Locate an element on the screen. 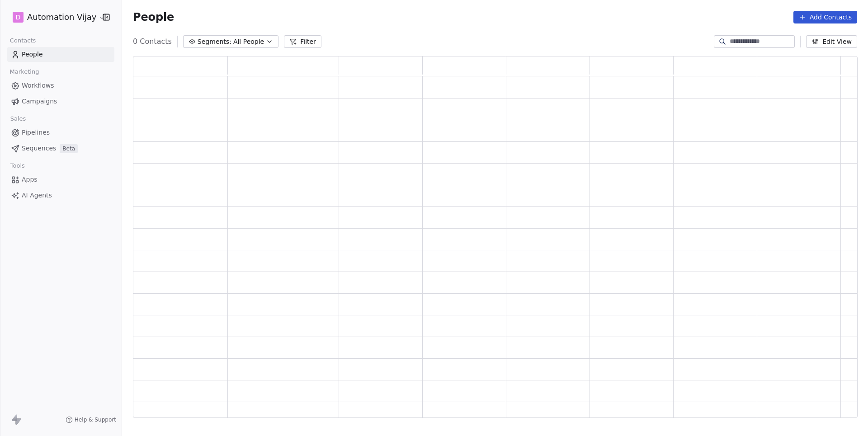 This screenshot has width=868, height=436. span: Workflows is located at coordinates (38, 86).